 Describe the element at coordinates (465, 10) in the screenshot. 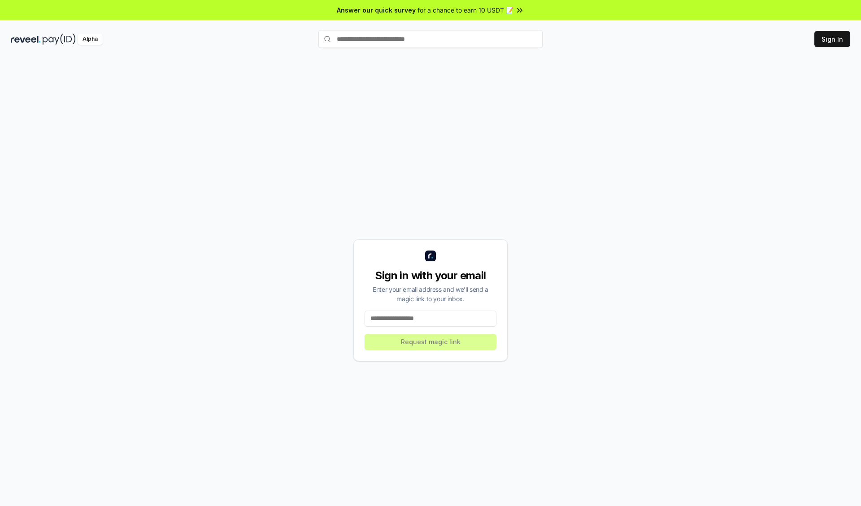

I see `span: for a chance to earn 10 USDT 📝` at that location.